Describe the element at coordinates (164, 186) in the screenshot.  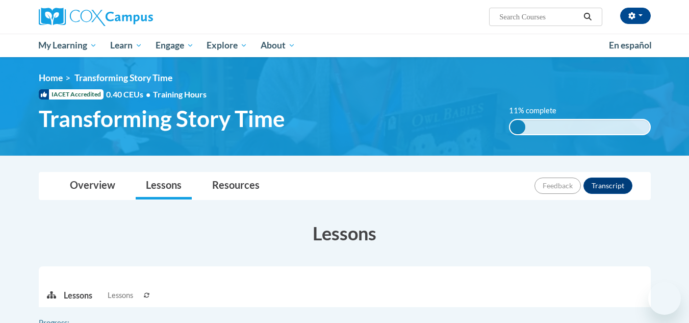
I see `a: Lessons` at that location.